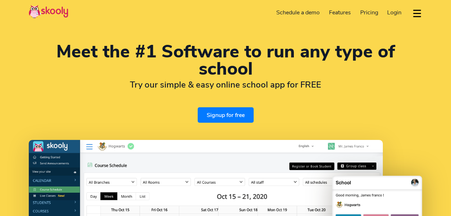 This screenshot has height=216, width=451. Describe the element at coordinates (394, 13) in the screenshot. I see `a: Login` at that location.